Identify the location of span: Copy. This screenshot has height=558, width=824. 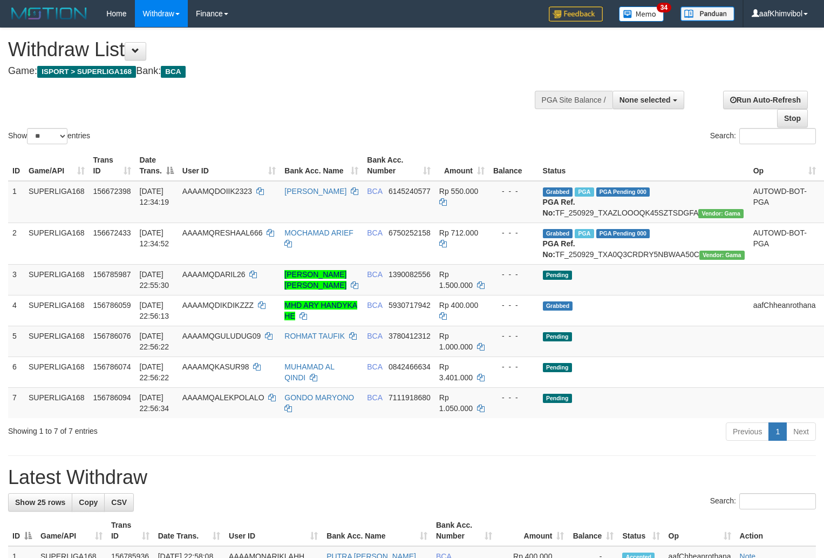
(88, 502).